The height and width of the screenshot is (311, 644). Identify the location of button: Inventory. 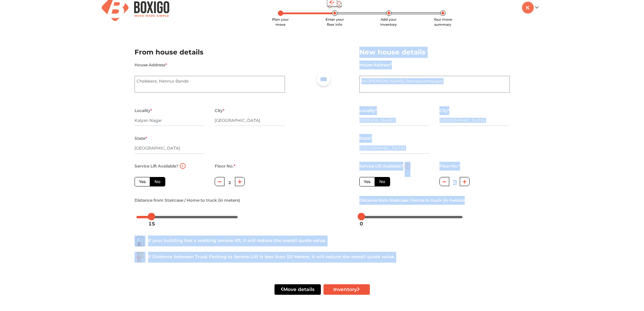
(346, 289).